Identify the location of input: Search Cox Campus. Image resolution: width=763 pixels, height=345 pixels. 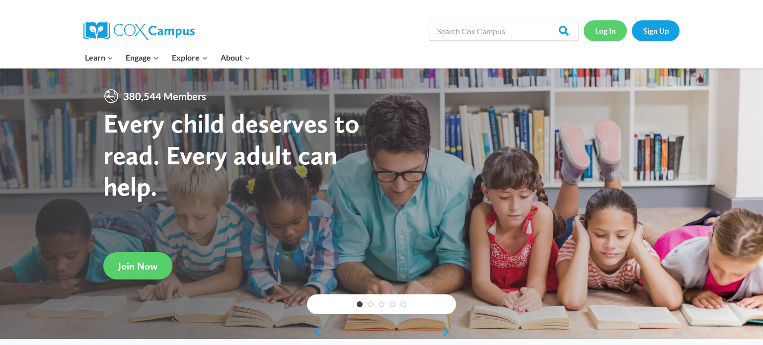
(504, 31).